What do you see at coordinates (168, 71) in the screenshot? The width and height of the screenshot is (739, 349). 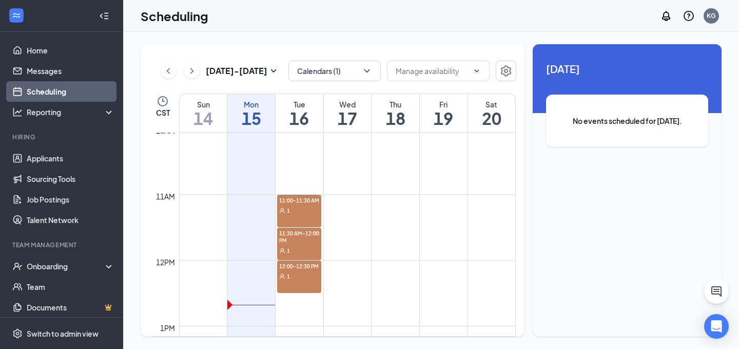 I see `svg: ChevronLeft` at bounding box center [168, 71].